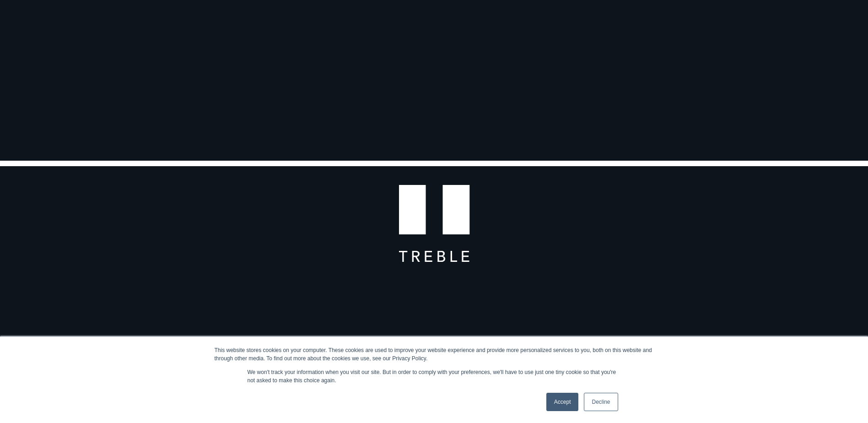 This screenshot has width=868, height=423. What do you see at coordinates (562, 402) in the screenshot?
I see `a: Accept` at bounding box center [562, 402].